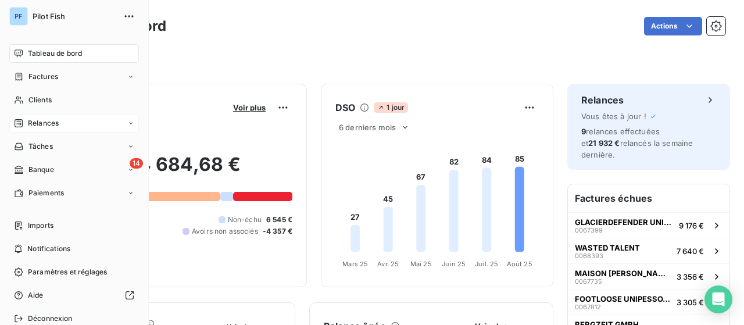  I want to click on tspan: Mars 25, so click(355, 264).